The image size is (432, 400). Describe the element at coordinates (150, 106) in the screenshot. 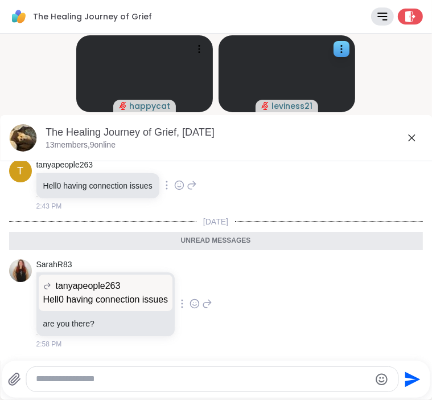

I see `span: happycat` at that location.